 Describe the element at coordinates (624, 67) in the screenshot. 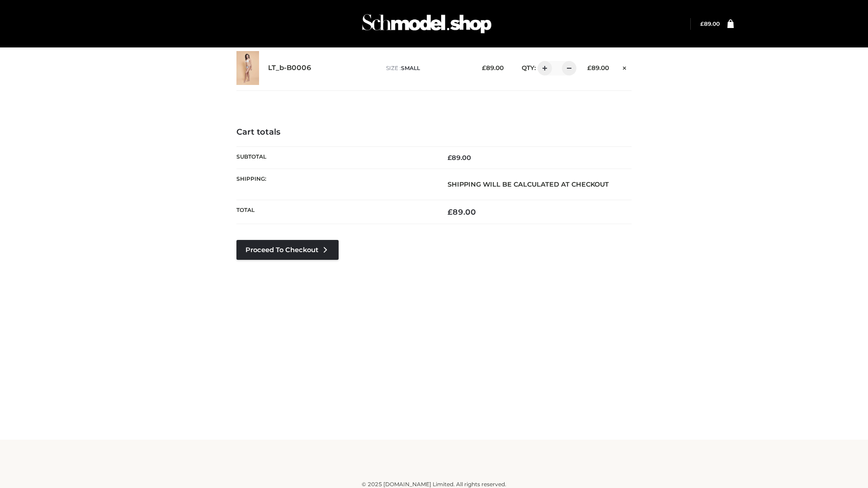

I see `a: Remove this item` at that location.